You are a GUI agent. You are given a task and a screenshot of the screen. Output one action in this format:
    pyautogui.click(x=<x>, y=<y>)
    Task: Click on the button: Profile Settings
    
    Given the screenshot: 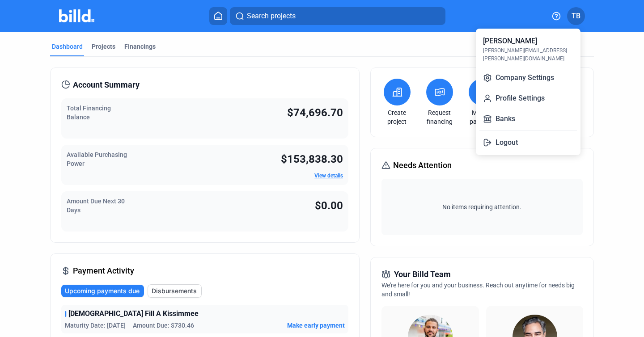 What is the action you would take?
    pyautogui.click(x=528, y=98)
    